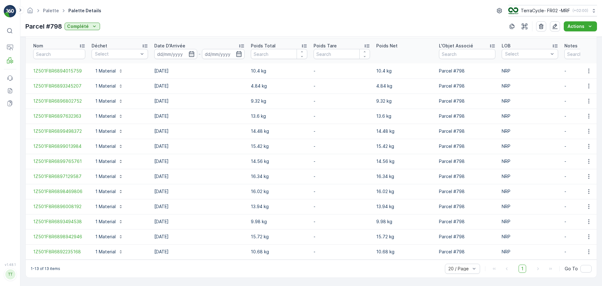 This screenshot has width=602, height=286. I want to click on p: L'Objet Associé, so click(456, 46).